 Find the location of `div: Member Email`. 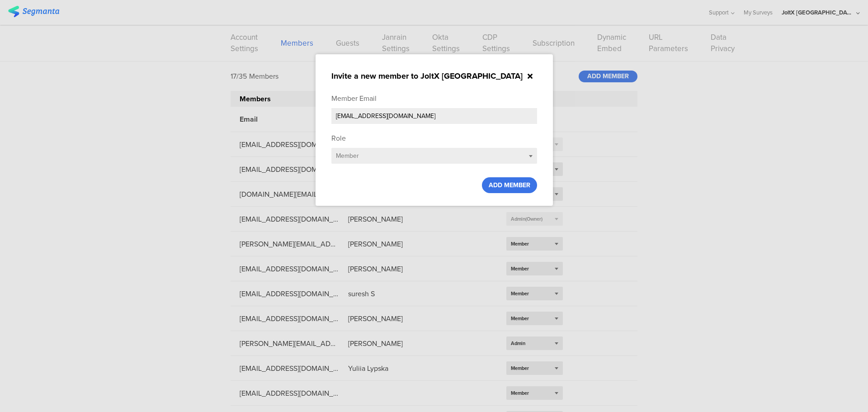

div: Member Email is located at coordinates (354, 99).